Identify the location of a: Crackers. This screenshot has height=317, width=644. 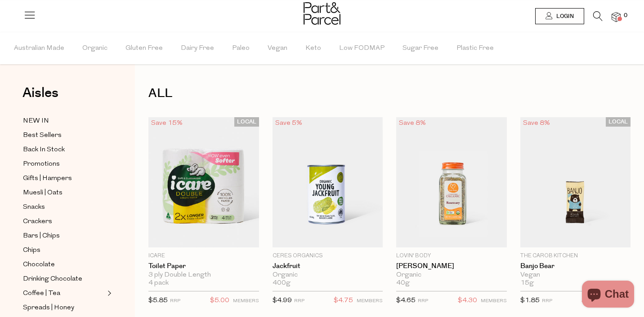
(64, 221).